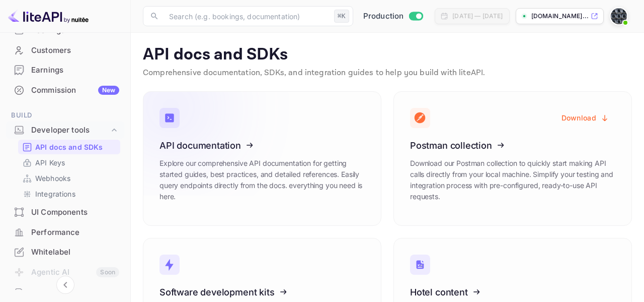  What do you see at coordinates (66, 285) in the screenshot?
I see `button: Collapse navigation` at bounding box center [66, 285].